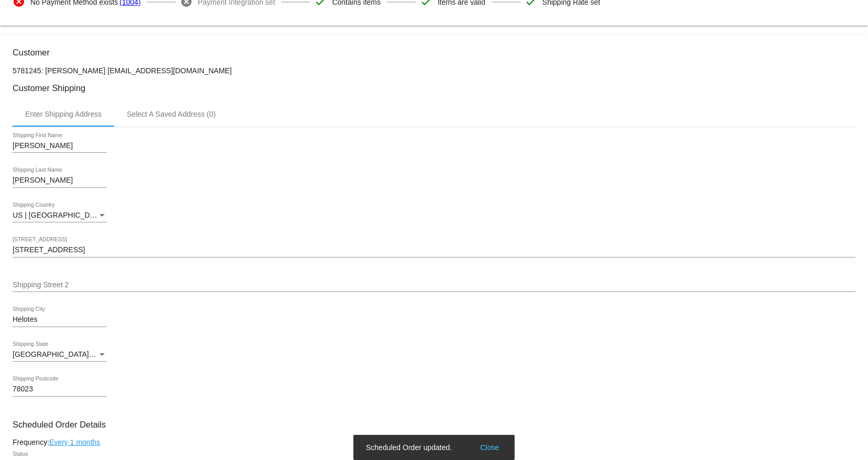 Image resolution: width=868 pixels, height=460 pixels. What do you see at coordinates (64, 114) in the screenshot?
I see `div: Enter Shipping Address` at bounding box center [64, 114].